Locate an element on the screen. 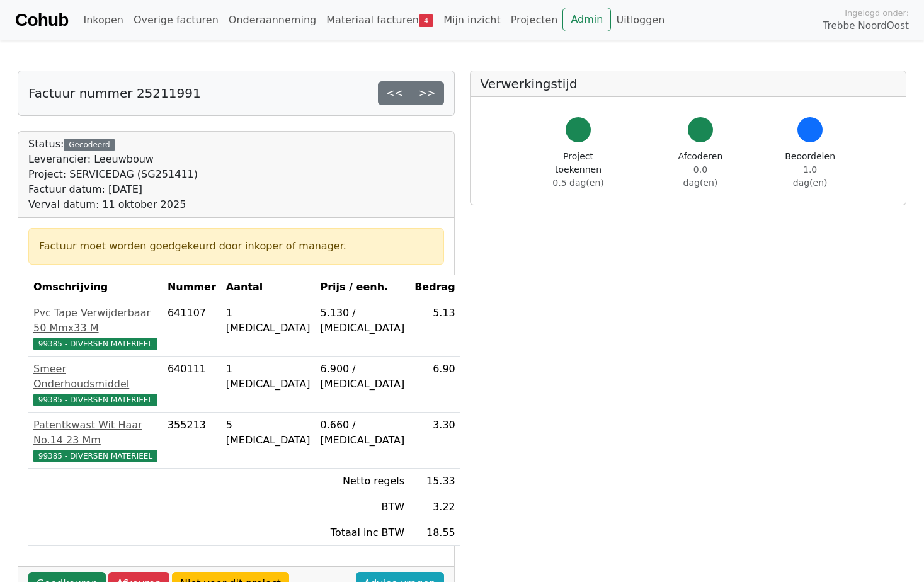 This screenshot has height=582, width=924. a: Overige facturen is located at coordinates (176, 20).